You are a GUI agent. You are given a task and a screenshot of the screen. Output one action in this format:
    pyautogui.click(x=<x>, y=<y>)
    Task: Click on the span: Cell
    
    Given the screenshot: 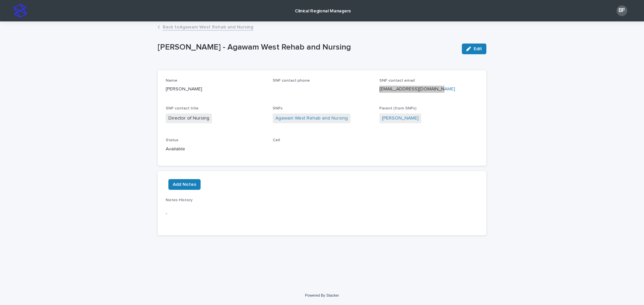 What is the action you would take?
    pyautogui.click(x=276, y=141)
    